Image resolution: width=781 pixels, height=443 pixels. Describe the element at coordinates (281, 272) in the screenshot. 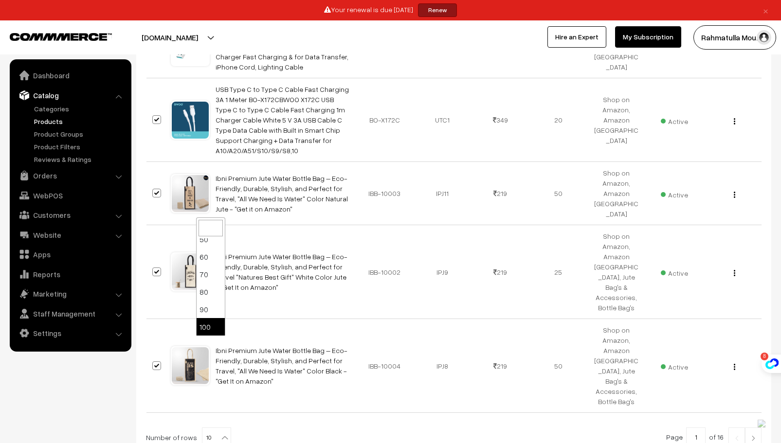

I see `a: Ibni Premium Jute Water Bottle Bag – Eco-Friendly, Durable, Stylish, and Perfect for Travel "Natu...` at that location.